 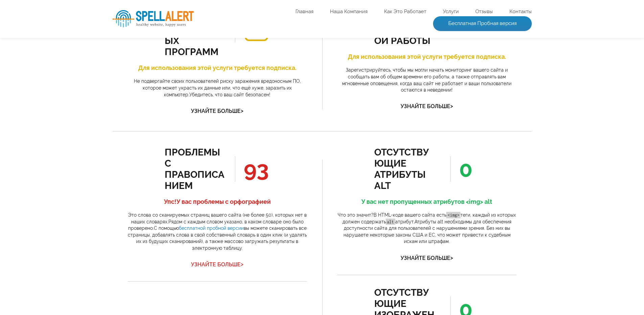 What do you see at coordinates (484, 12) in the screenshot?
I see `a: Отзывы` at bounding box center [484, 12].